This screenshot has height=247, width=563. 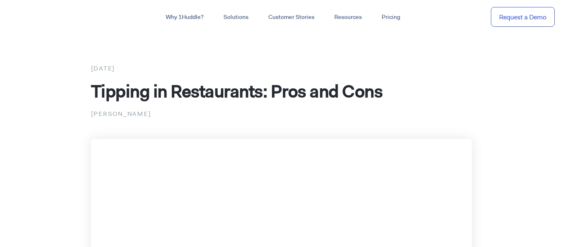 I want to click on a: Pricing, so click(x=391, y=17).